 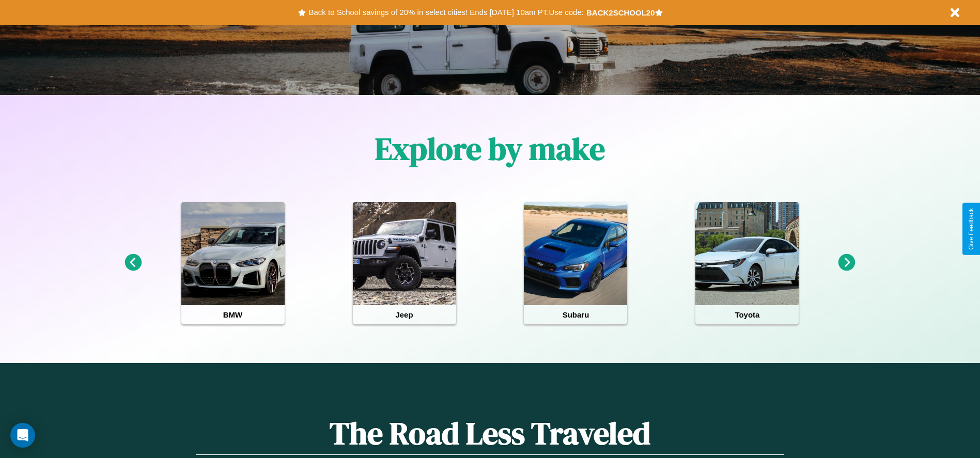 I want to click on div: Open Intercom Messenger, so click(x=23, y=435).